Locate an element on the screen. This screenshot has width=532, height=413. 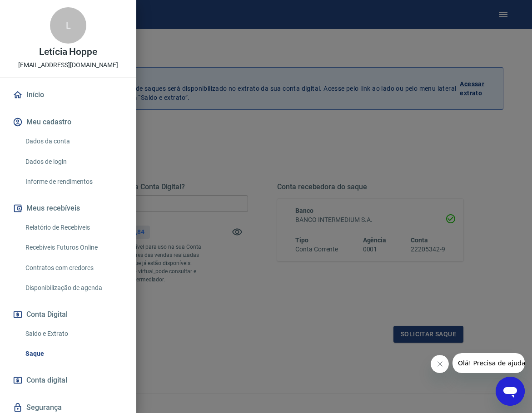
a: Saque is located at coordinates (73, 354).